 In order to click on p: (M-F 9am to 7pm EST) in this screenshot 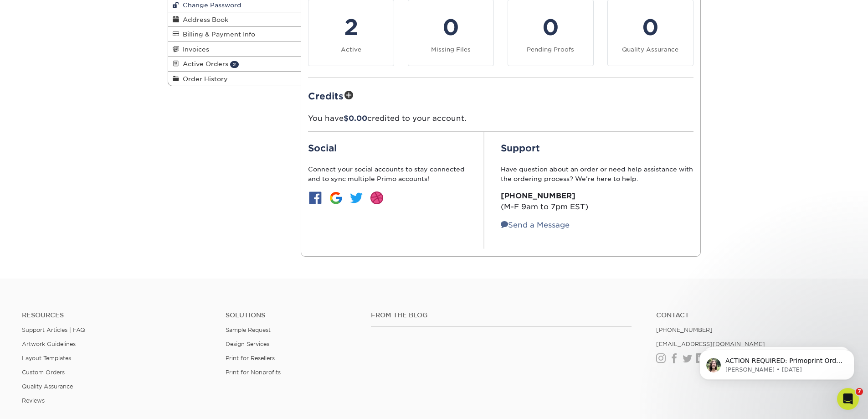, I will do `click(597, 201)`.